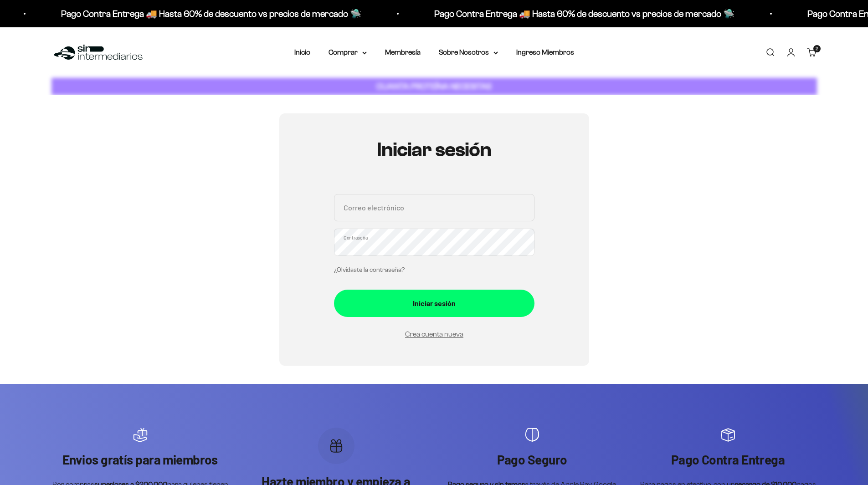  Describe the element at coordinates (532, 459) in the screenshot. I see `p: Pago Seguro` at that location.